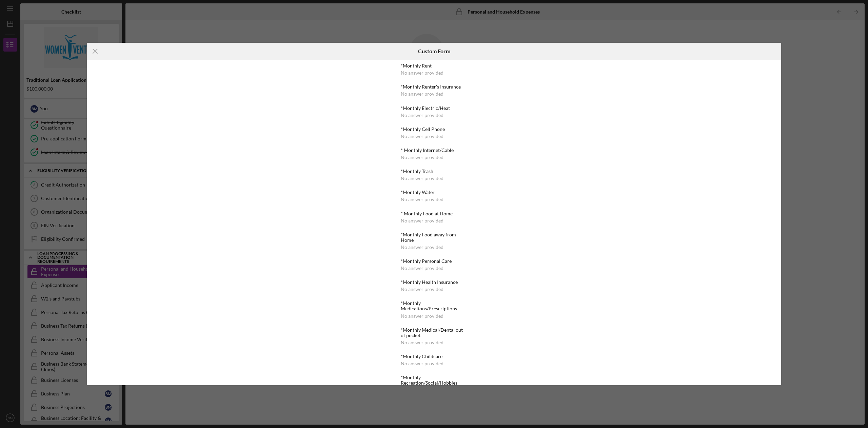 The image size is (868, 428). What do you see at coordinates (434, 237) in the screenshot?
I see `div: *Monthly Food away from Home` at bounding box center [434, 237].